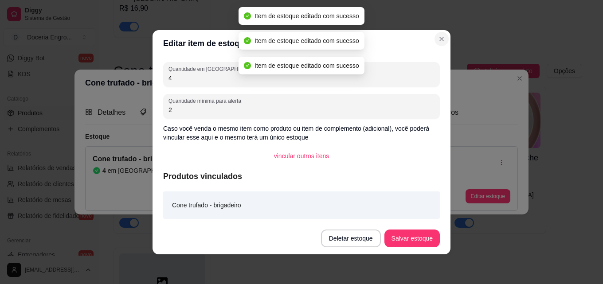 The width and height of the screenshot is (603, 284). Describe the element at coordinates (301, 176) in the screenshot. I see `article: Produtos vinculados` at that location.